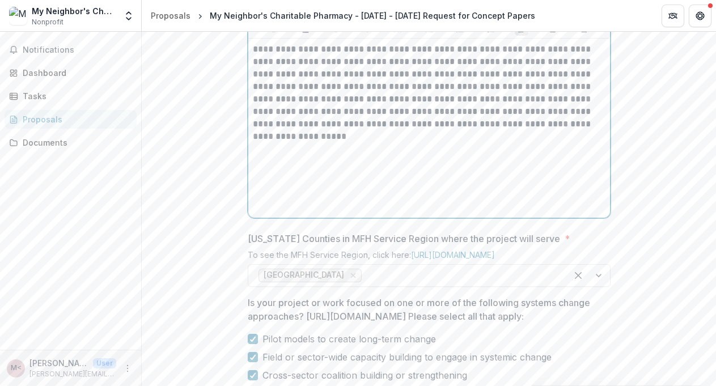  Describe the element at coordinates (129, 16) in the screenshot. I see `button: Open entity switcher` at that location.